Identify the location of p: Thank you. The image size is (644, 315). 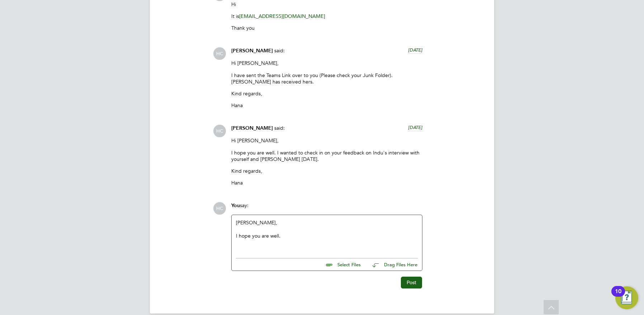
(327, 28).